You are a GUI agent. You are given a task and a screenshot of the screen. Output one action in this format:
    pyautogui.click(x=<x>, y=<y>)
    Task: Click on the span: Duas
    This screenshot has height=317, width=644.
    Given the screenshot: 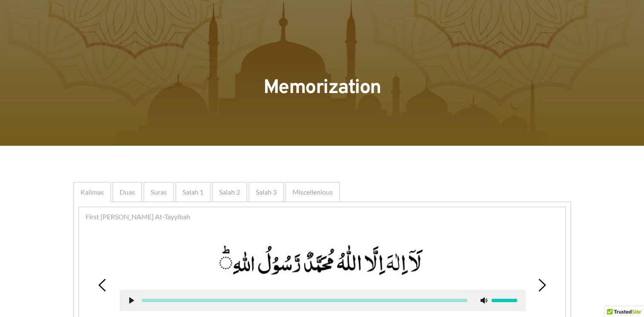 What is the action you would take?
    pyautogui.click(x=128, y=192)
    